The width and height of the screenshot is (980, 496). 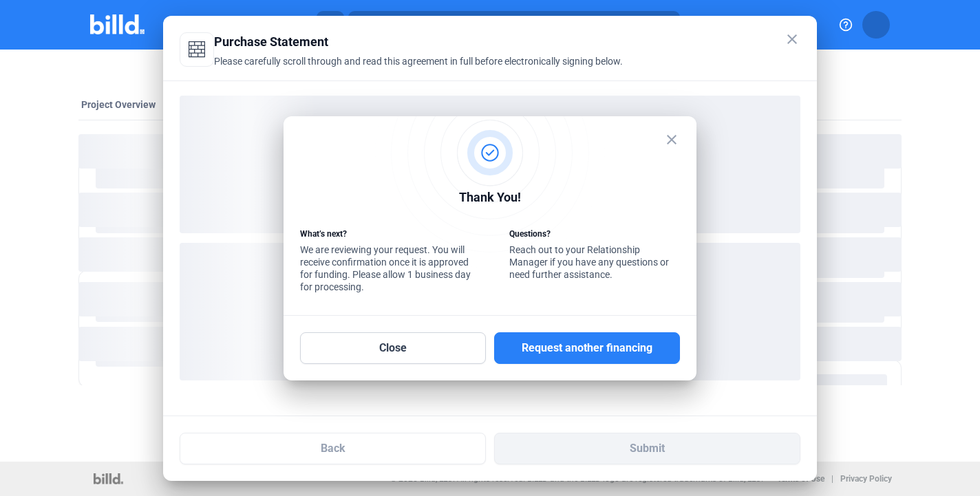 I want to click on div: What’s next?, so click(x=386, y=235).